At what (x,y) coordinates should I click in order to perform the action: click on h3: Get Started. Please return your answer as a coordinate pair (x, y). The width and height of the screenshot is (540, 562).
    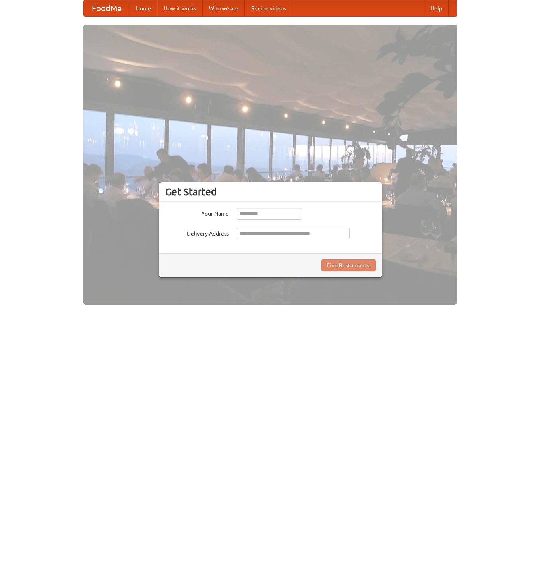
    Looking at the image, I should click on (271, 192).